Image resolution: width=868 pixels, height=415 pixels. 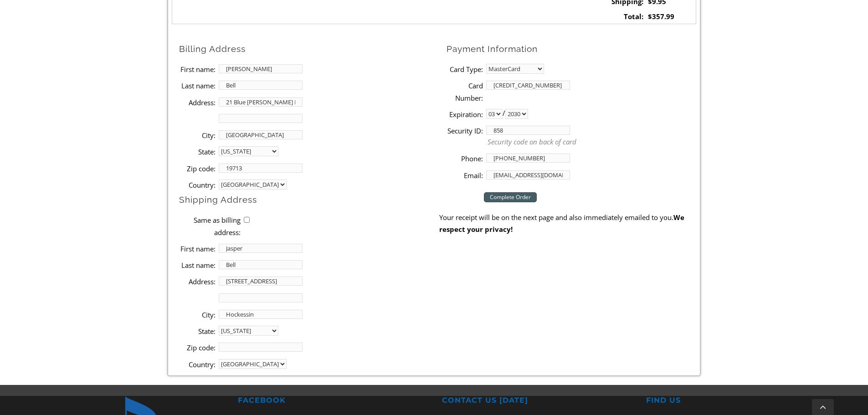 What do you see at coordinates (309, 49) in the screenshot?
I see `h2: Billing Address` at bounding box center [309, 49].